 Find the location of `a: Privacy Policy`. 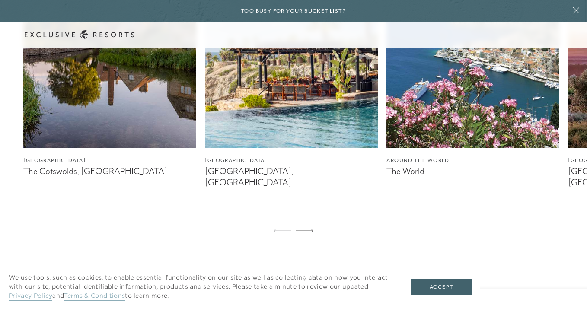

a: Privacy Policy is located at coordinates (30, 296).